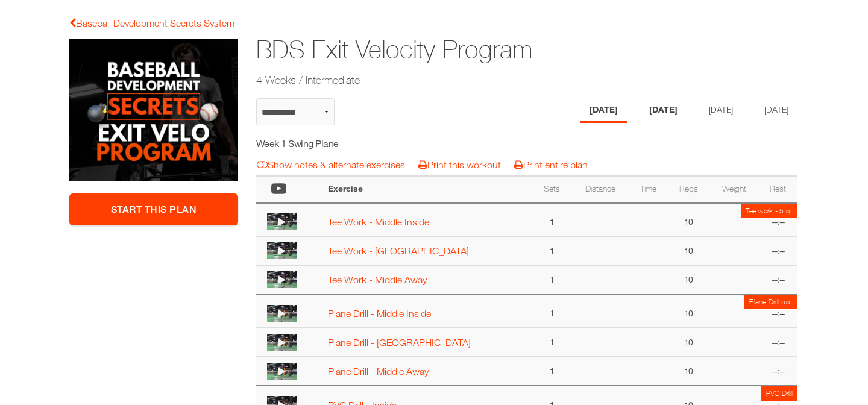 This screenshot has width=868, height=405. I want to click on a: Show notes & alternate exercises, so click(331, 164).